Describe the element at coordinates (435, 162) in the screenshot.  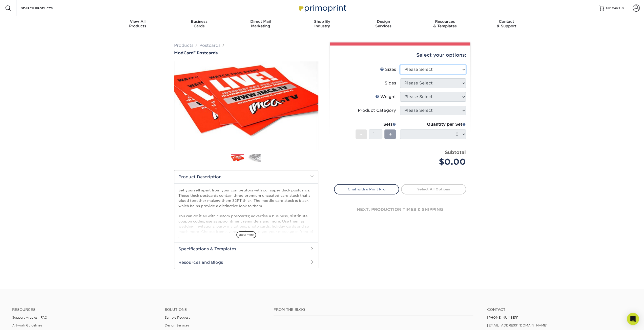
I see `div: $0.00` at that location.